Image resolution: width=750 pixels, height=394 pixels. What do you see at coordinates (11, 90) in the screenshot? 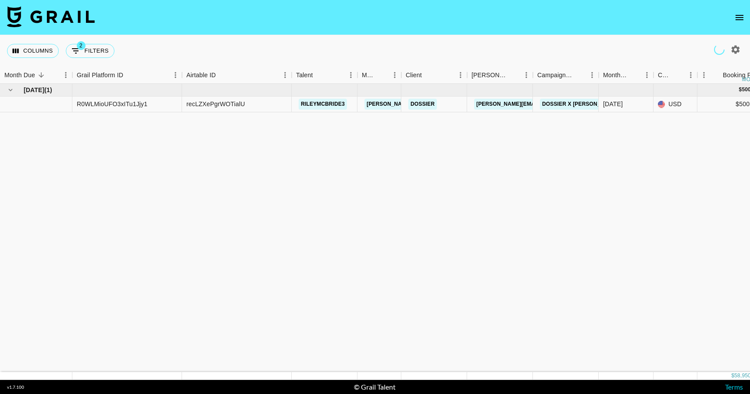
I see `button: hide children` at bounding box center [11, 90].